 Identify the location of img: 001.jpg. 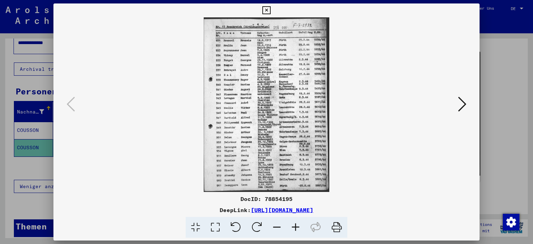
(266, 104).